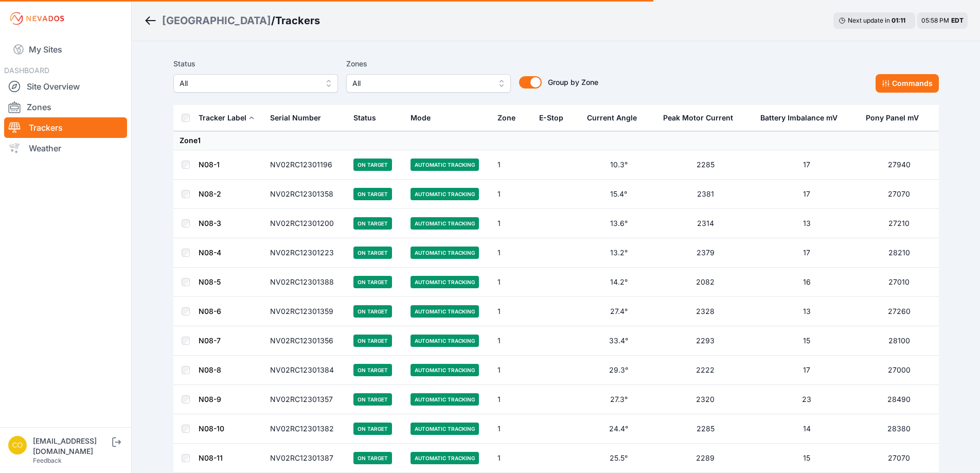 This screenshot has height=473, width=980. Describe the element at coordinates (706, 252) in the screenshot. I see `td: 2379` at that location.